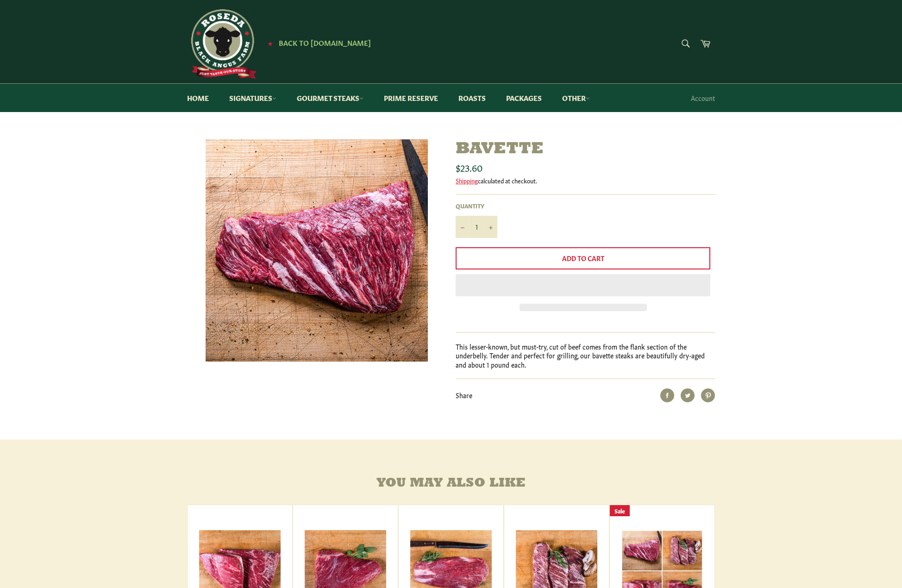 Image resolution: width=902 pixels, height=588 pixels. Describe the element at coordinates (463, 395) in the screenshot. I see `span: Share` at that location.